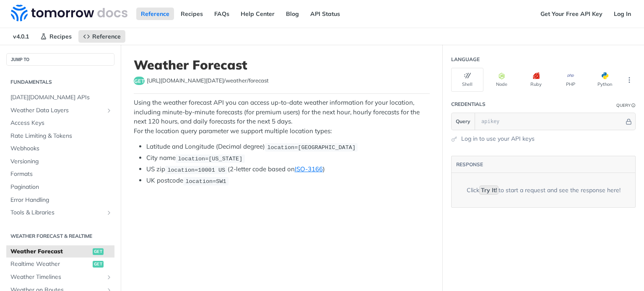 This screenshot has width=644, height=291. Describe the element at coordinates (288, 181) in the screenshot. I see `li: UK postcode` at that location.